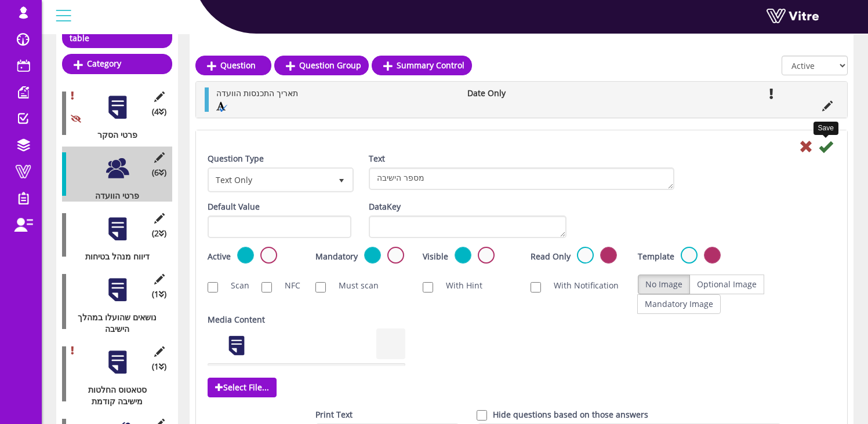 The image size is (868, 424). What do you see at coordinates (233, 65) in the screenshot?
I see `a: Question` at bounding box center [233, 65].